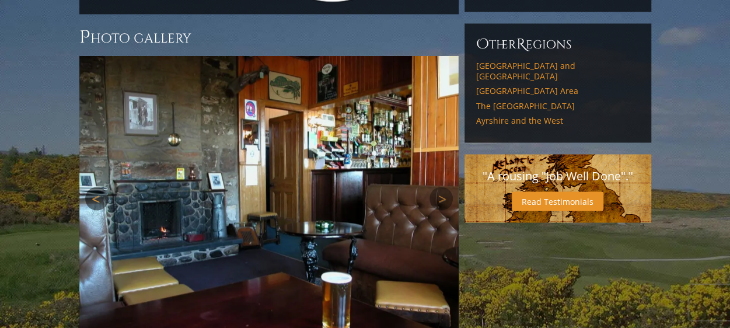 This screenshot has width=730, height=328. Describe the element at coordinates (483, 44) in the screenshot. I see `span: O` at that location.